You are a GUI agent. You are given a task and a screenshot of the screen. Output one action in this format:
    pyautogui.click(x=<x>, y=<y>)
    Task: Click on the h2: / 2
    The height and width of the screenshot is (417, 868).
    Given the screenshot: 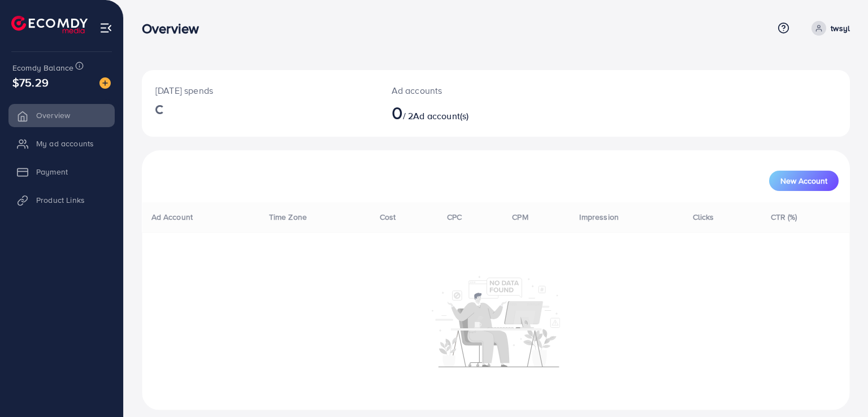 What is the action you would take?
    pyautogui.click(x=467, y=112)
    